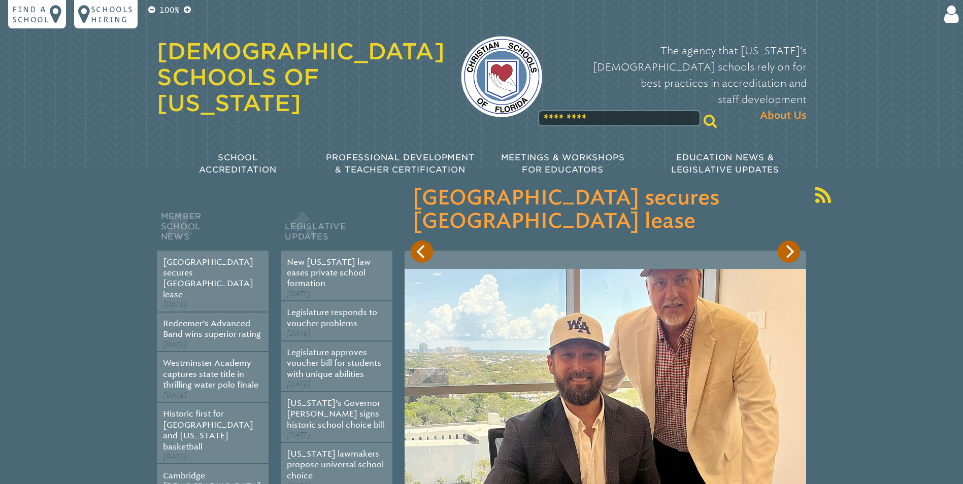  Describe the element at coordinates (789, 252) in the screenshot. I see `button: Next` at that location.